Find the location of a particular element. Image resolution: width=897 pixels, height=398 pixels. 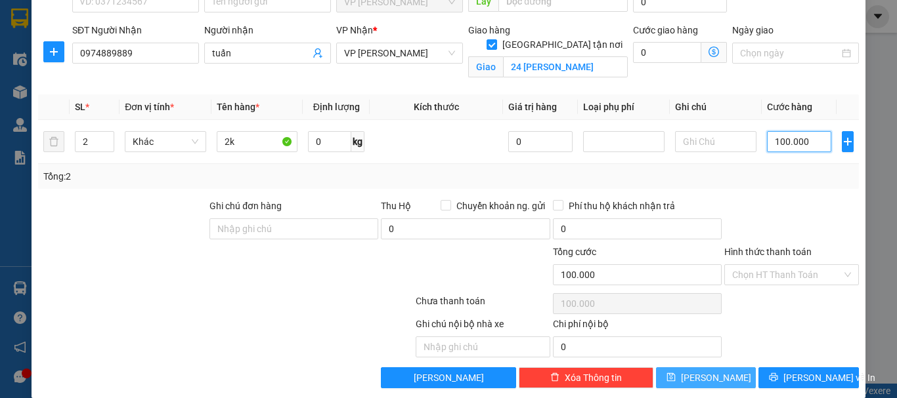

div: Chưa thanh toán is located at coordinates (482, 305).